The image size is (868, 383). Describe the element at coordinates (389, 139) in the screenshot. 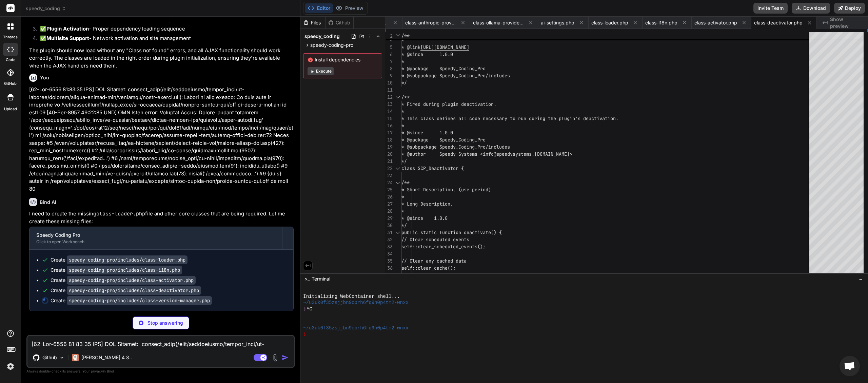

I see `div: 18` at that location.